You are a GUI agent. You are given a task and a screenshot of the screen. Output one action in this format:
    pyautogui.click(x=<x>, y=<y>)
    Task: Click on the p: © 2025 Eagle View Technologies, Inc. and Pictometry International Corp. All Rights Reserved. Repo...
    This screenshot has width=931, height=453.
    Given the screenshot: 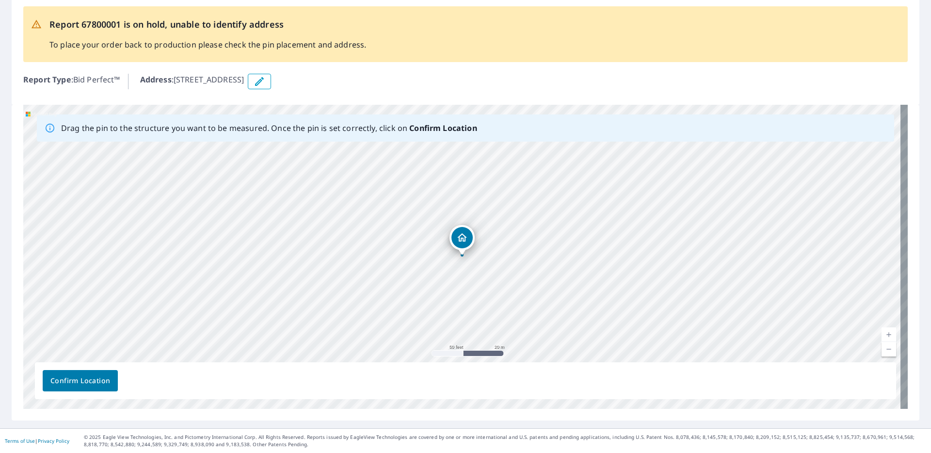 What is the action you would take?
    pyautogui.click(x=505, y=441)
    